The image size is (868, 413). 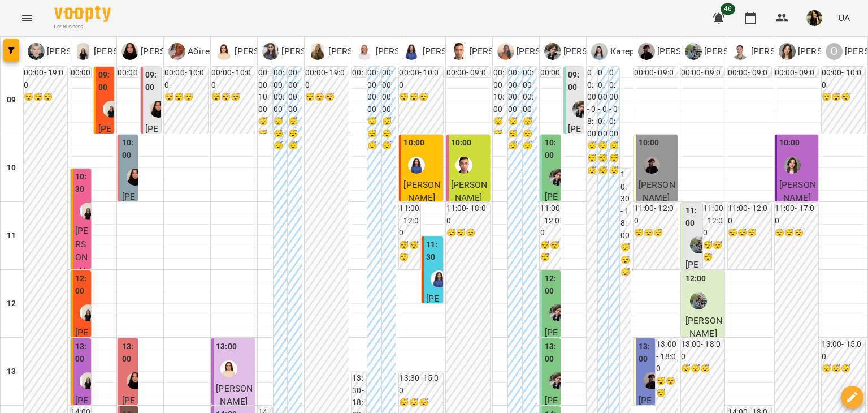 I want to click on label: 11:00, so click(x=693, y=217).